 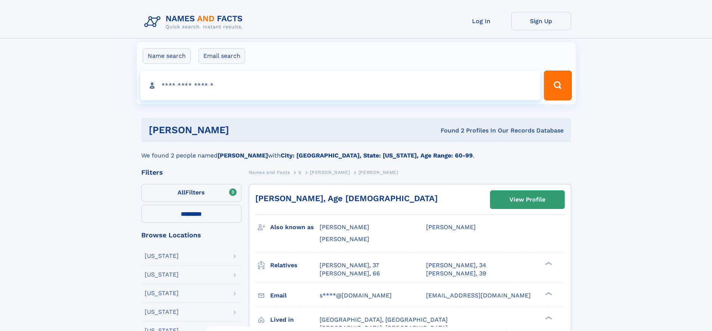 I want to click on h3: Also known as, so click(x=295, y=227).